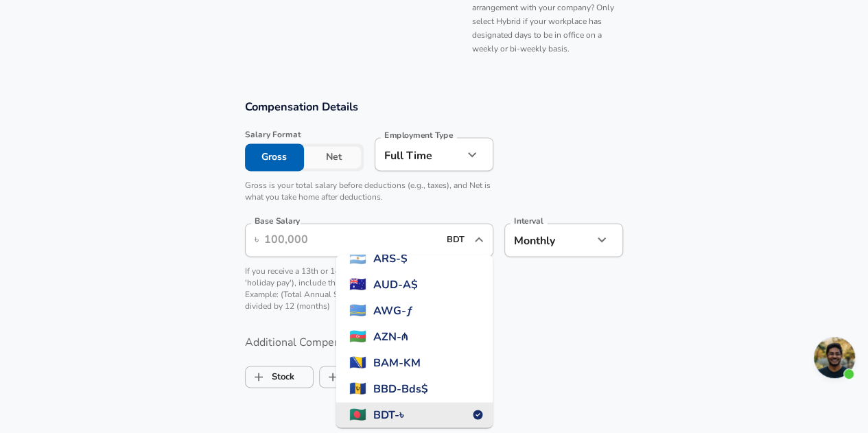 The width and height of the screenshot is (868, 433). Describe the element at coordinates (418, 135) in the screenshot. I see `label: Employment Type` at that location.